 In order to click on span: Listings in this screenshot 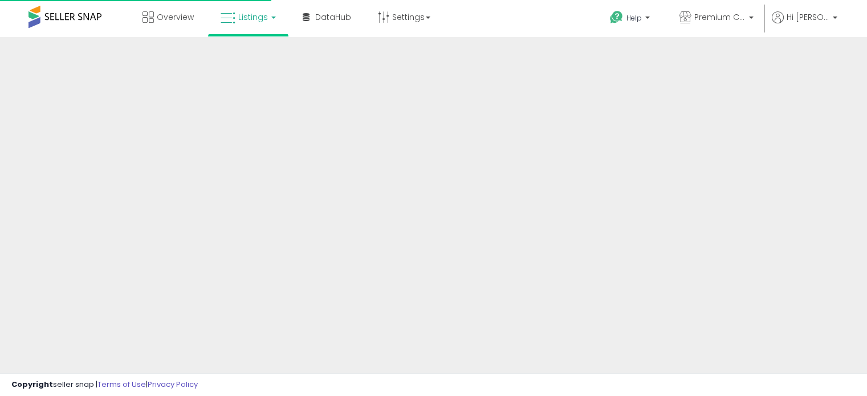, I will do `click(253, 17)`.